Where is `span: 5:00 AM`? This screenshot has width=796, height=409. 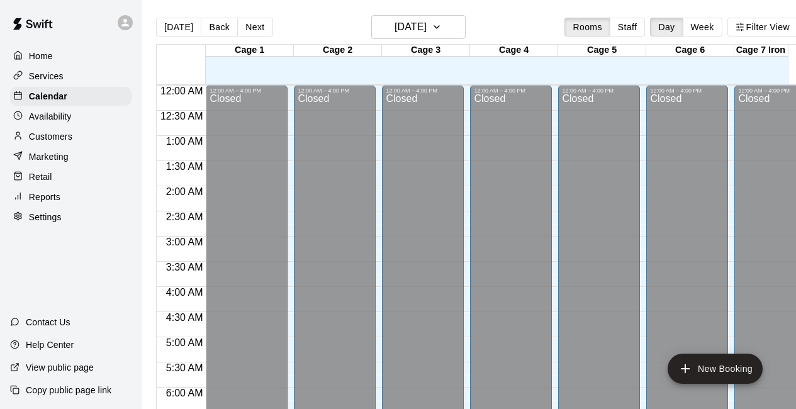 span: 5:00 AM is located at coordinates (184, 342).